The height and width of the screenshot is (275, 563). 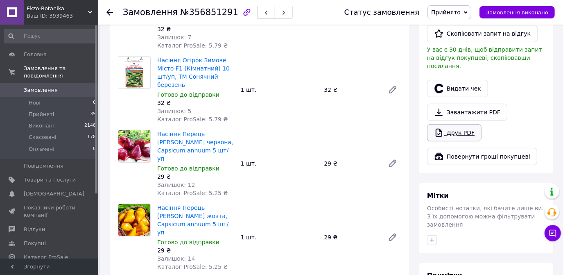 I want to click on span: Нові, so click(x=34, y=103).